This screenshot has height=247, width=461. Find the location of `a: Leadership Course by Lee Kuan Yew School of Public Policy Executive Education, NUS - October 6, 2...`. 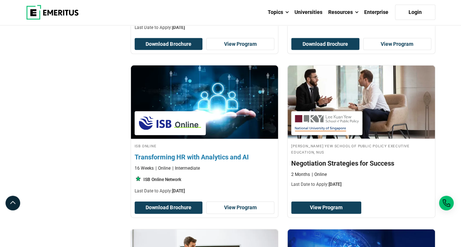

a: Leadership Course by Lee Kuan Yew School of Public Policy Executive Education, NUS - October 6, 2... is located at coordinates (362, 128).